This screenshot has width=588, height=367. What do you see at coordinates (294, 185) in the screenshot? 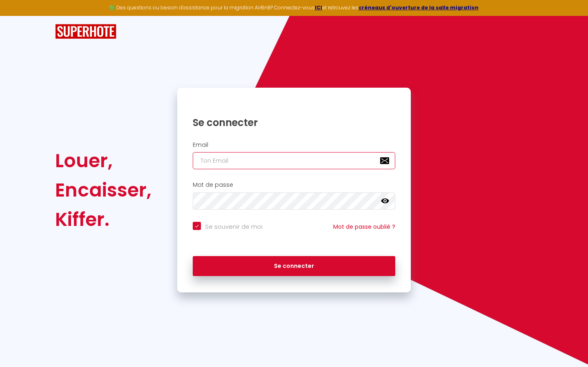
I see `h2: Mot de passe` at bounding box center [294, 185].